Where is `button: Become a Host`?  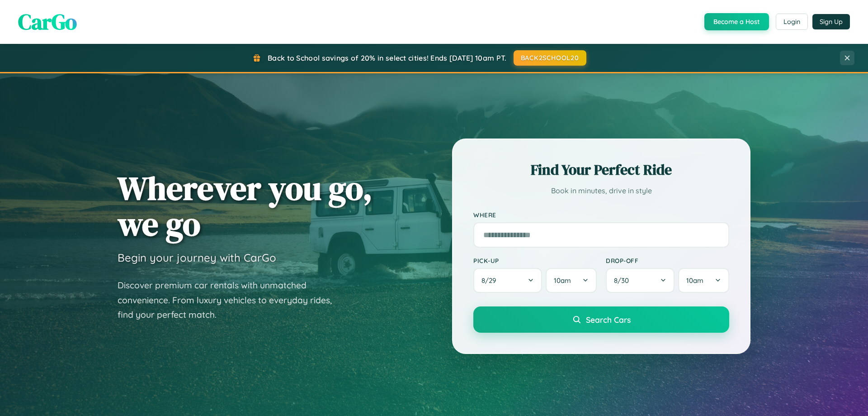
button: Become a Host is located at coordinates (737, 21).